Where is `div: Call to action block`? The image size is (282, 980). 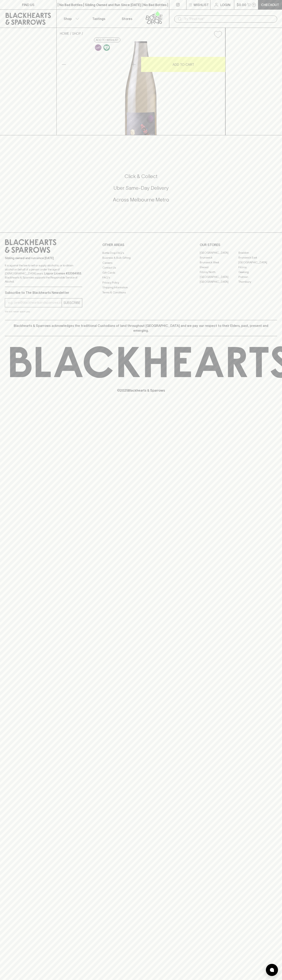
div: Call to action block is located at coordinates (141, 190).